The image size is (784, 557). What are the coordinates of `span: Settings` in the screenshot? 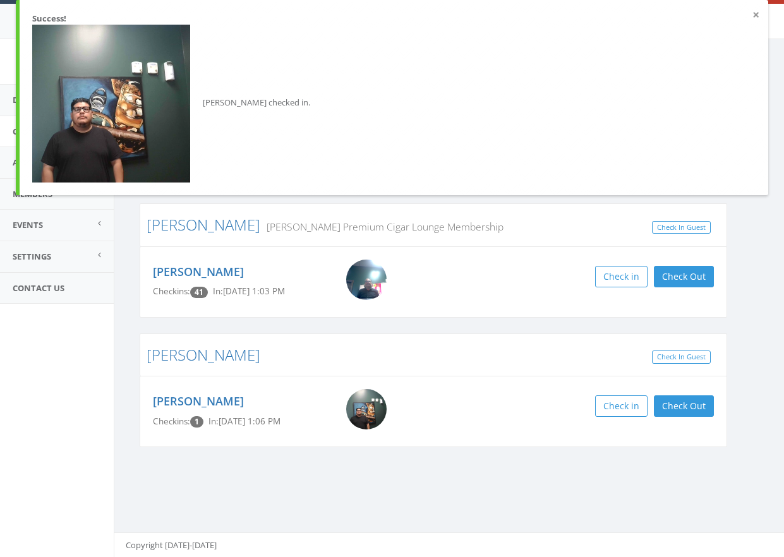 It's located at (32, 257).